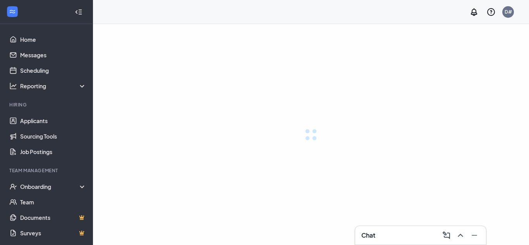  What do you see at coordinates (53, 39) in the screenshot?
I see `a: Home` at bounding box center [53, 39].